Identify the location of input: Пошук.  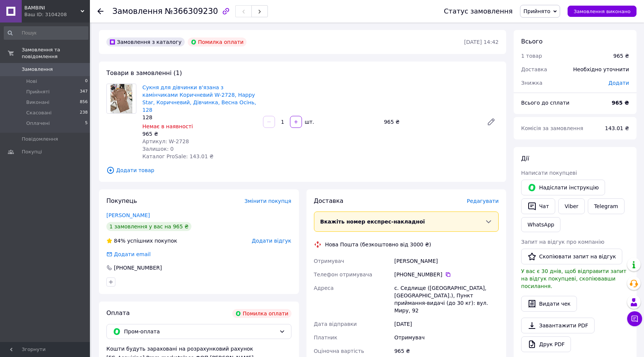
(46, 33).